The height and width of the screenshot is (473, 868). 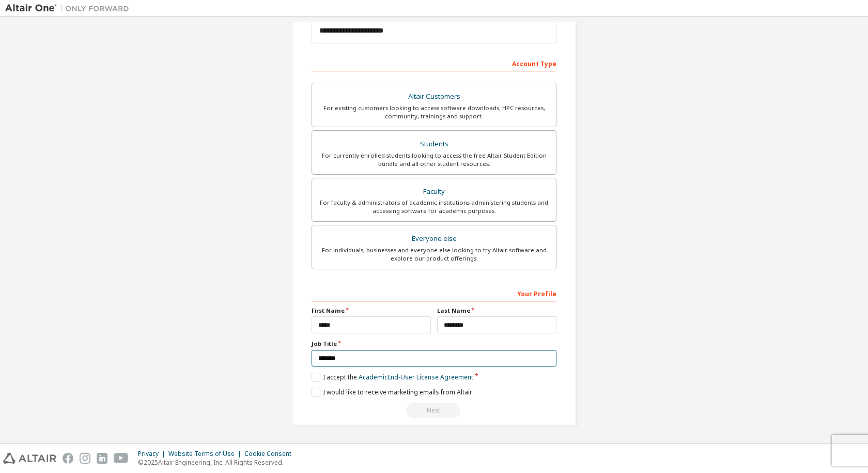 I want to click on div: Altair Customers, so click(x=434, y=96).